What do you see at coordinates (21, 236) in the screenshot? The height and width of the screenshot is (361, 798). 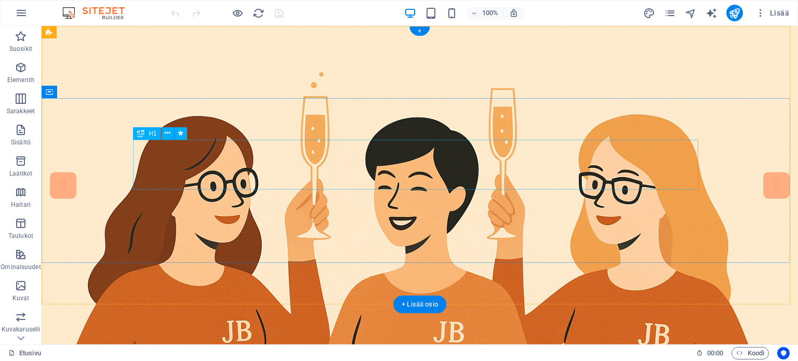 I see `p: Taulukot` at bounding box center [21, 236].